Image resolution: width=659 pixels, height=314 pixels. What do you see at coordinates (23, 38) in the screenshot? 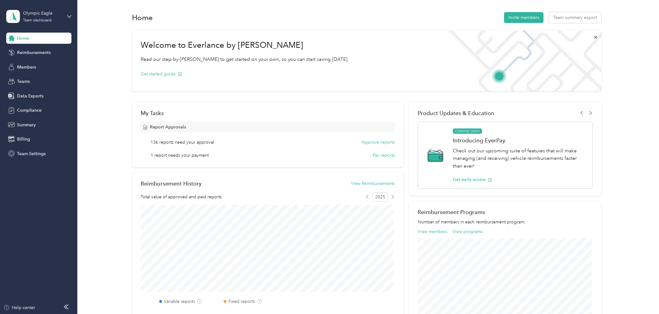
I see `span: Home` at bounding box center [23, 38].